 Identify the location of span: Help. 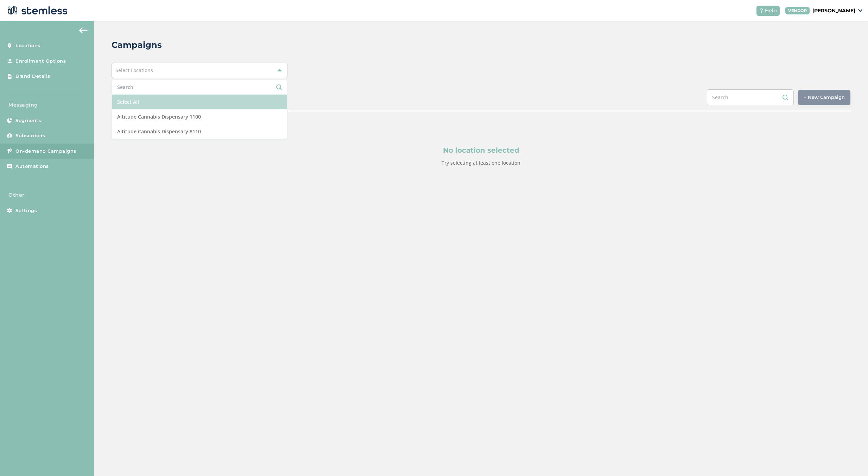
(771, 11).